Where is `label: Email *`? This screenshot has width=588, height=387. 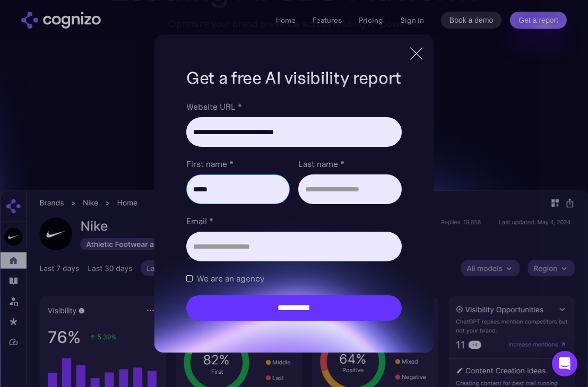
label: Email * is located at coordinates (294, 222).